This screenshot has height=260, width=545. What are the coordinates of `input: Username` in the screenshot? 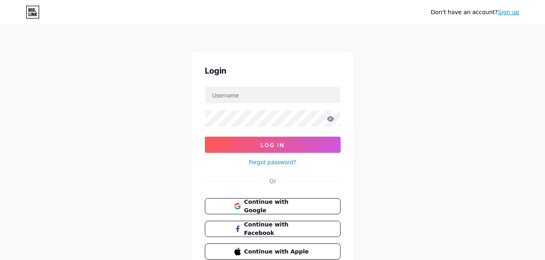 It's located at (273, 95).